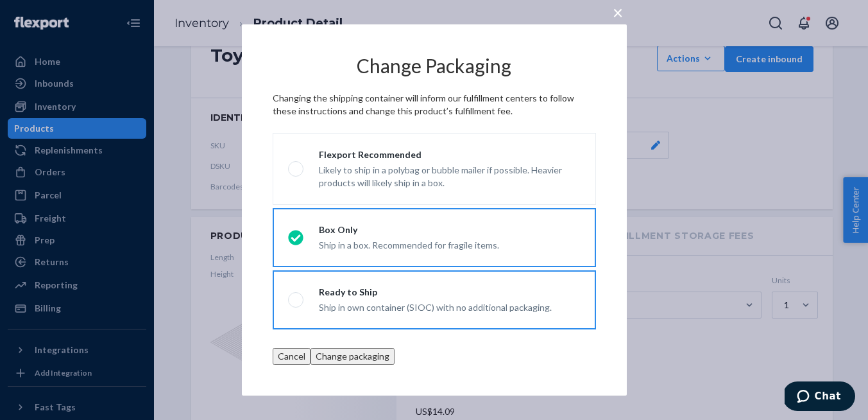 The width and height of the screenshot is (868, 420). What do you see at coordinates (409, 230) in the screenshot?
I see `div: Box Only` at bounding box center [409, 230].